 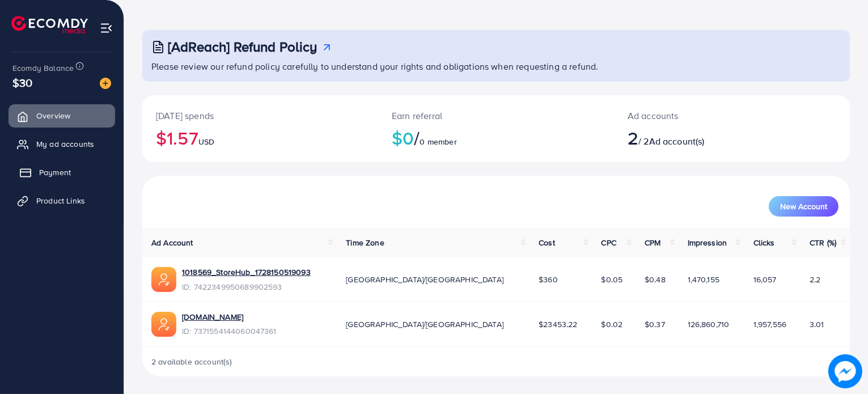 I want to click on span: Overview, so click(x=53, y=115).